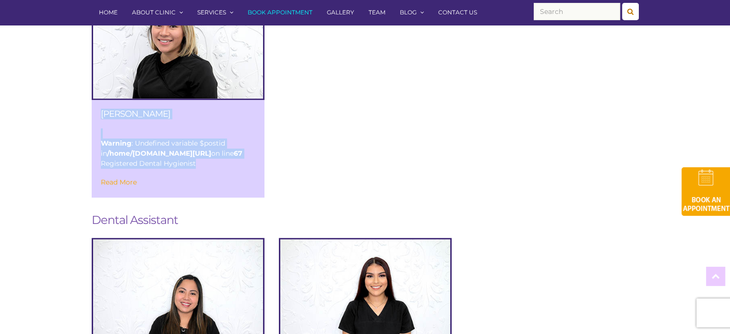 This screenshot has height=334, width=730. I want to click on div: Registered Dental Hygienist, so click(178, 163).